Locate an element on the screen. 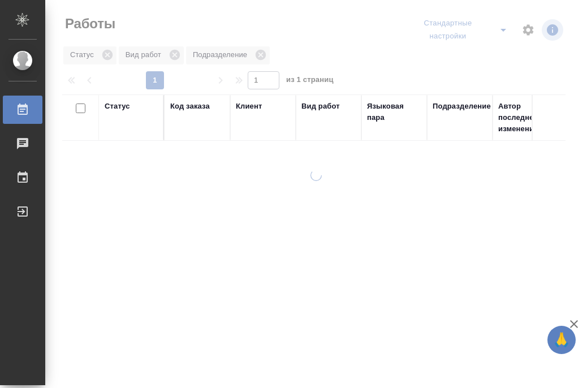 Image resolution: width=587 pixels, height=388 pixels. div: Код заказа is located at coordinates (190, 106).